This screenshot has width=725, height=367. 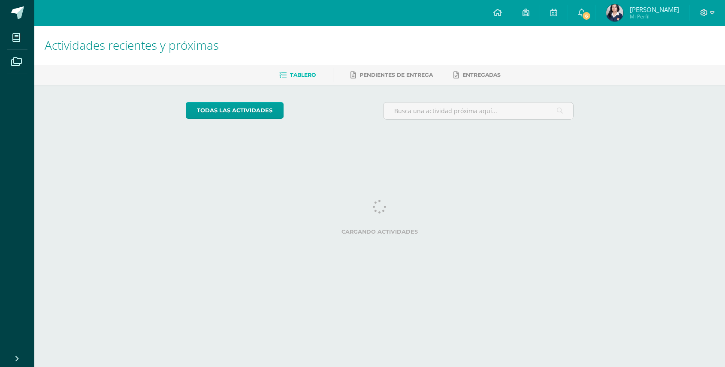 What do you see at coordinates (303, 75) in the screenshot?
I see `span: Tablero` at bounding box center [303, 75].